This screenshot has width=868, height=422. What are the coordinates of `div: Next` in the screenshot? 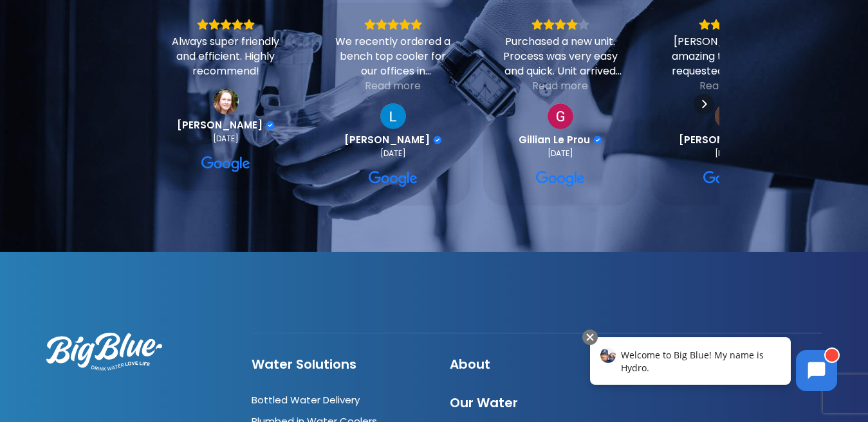 It's located at (703, 104).